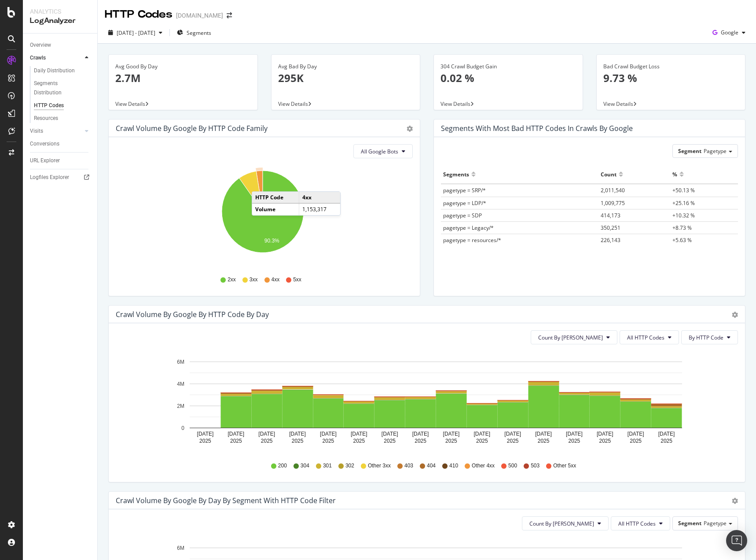  What do you see at coordinates (463, 215) in the screenshot?
I see `span: pagetype = SDP` at bounding box center [463, 215].